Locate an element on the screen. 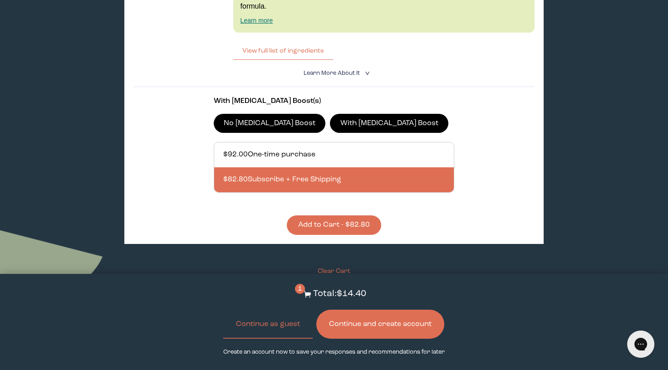  button: Continue and create account is located at coordinates (380, 324).